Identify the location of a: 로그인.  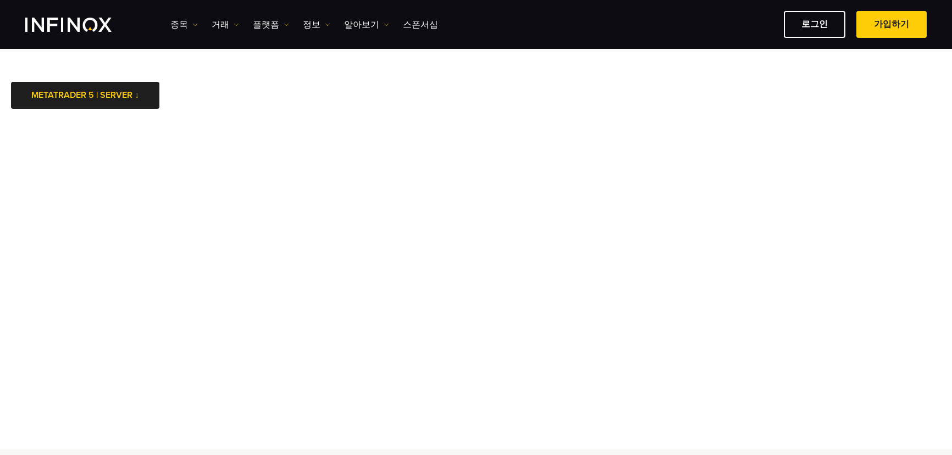
(814, 24).